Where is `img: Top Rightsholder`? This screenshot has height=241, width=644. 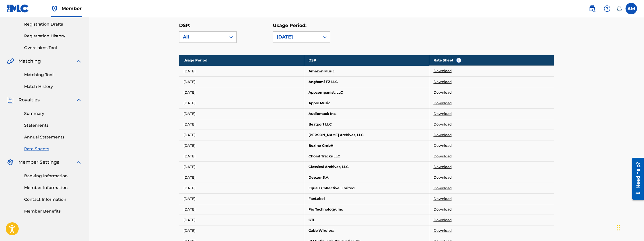 img: Top Rightsholder is located at coordinates (55, 8).